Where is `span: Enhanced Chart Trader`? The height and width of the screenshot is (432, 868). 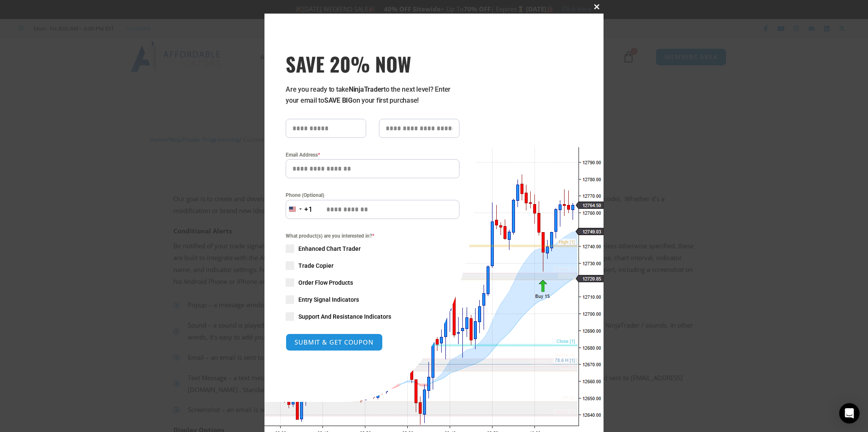 span: Enhanced Chart Trader is located at coordinates (330, 249).